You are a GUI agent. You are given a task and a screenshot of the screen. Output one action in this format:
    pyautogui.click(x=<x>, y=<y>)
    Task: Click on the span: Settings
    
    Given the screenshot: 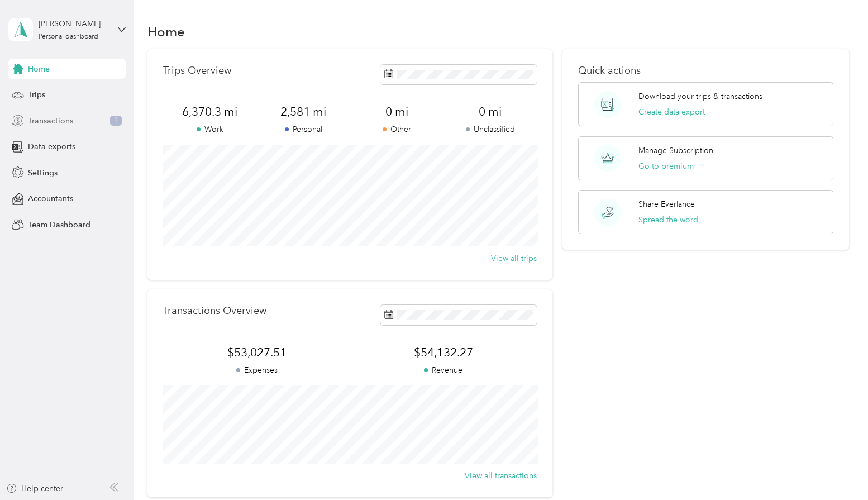 What is the action you would take?
    pyautogui.click(x=43, y=172)
    